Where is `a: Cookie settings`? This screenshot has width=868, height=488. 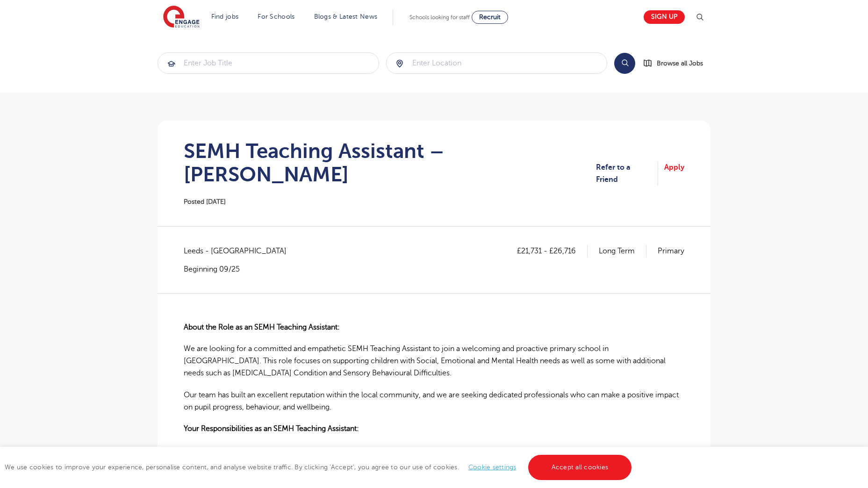 a: Cookie settings is located at coordinates (492, 468).